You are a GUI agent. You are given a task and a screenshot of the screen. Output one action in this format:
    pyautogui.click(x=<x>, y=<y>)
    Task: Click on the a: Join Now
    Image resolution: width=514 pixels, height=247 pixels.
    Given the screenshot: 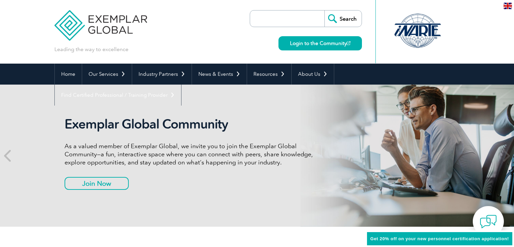 What is the action you would take?
    pyautogui.click(x=97, y=183)
    